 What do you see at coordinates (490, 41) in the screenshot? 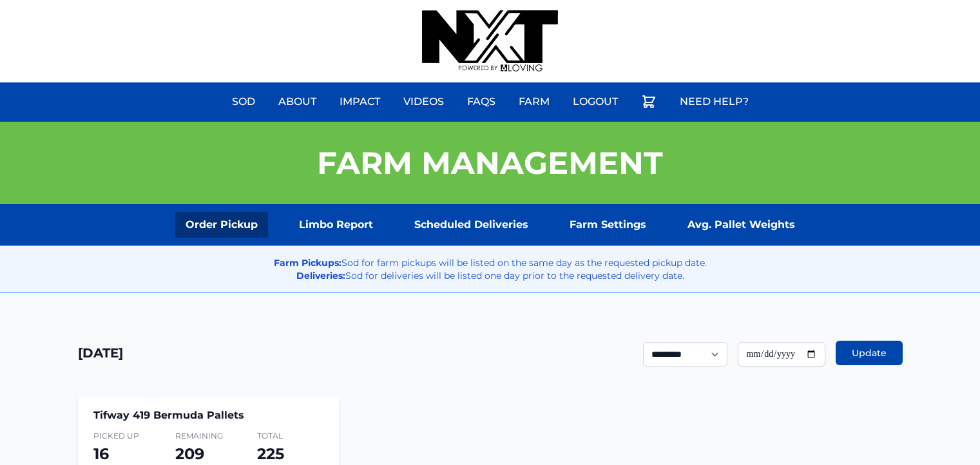
I see `img: nextdaysod.com Logo` at bounding box center [490, 41].